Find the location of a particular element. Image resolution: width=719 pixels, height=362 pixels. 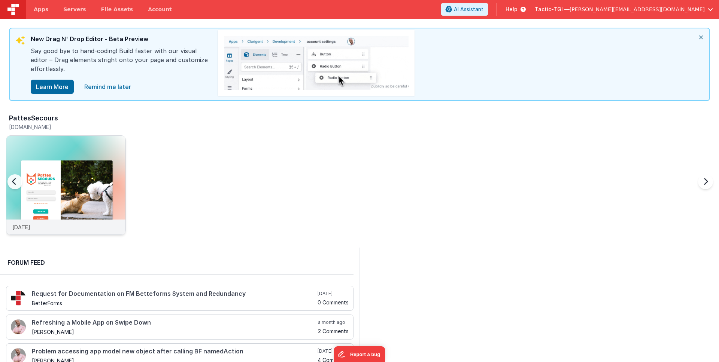

a: Learn More is located at coordinates (52, 87).